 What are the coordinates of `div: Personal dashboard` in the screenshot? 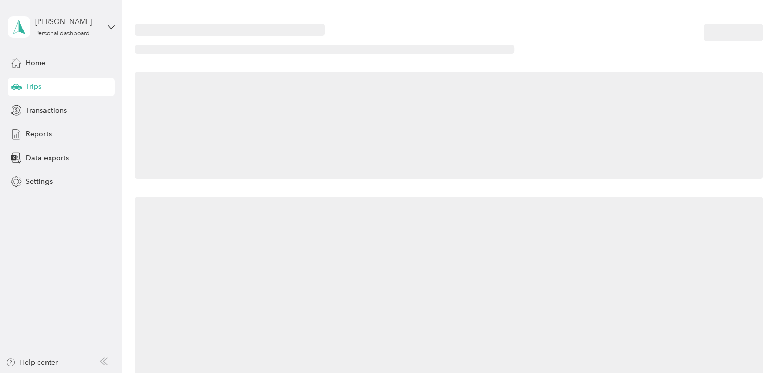 It's located at (62, 34).